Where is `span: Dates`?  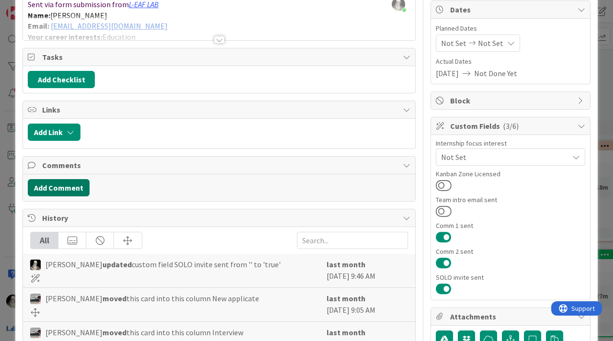 span: Dates is located at coordinates (512, 10).